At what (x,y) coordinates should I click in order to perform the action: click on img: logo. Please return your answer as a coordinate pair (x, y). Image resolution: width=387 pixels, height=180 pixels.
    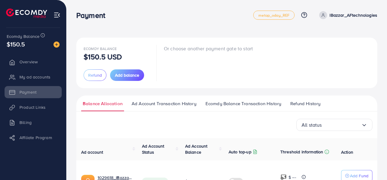
    Looking at the image, I should click on (26, 13).